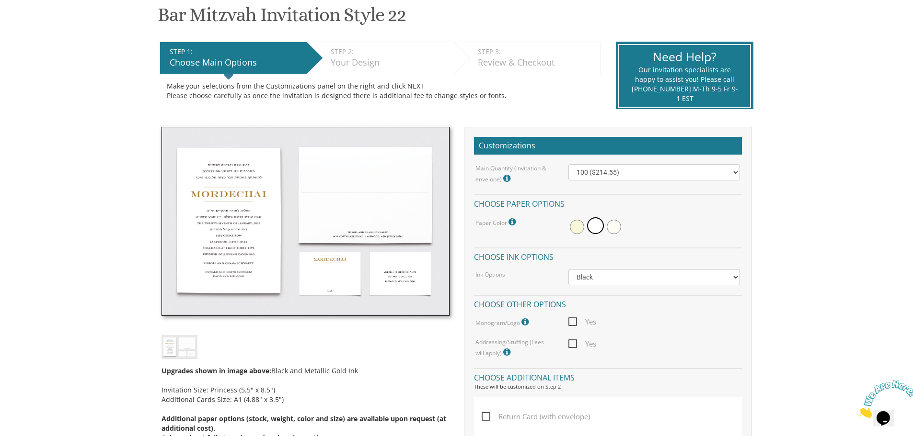 This screenshot has width=913, height=436. Describe the element at coordinates (607, 303) in the screenshot. I see `h4: Choose other options` at that location.